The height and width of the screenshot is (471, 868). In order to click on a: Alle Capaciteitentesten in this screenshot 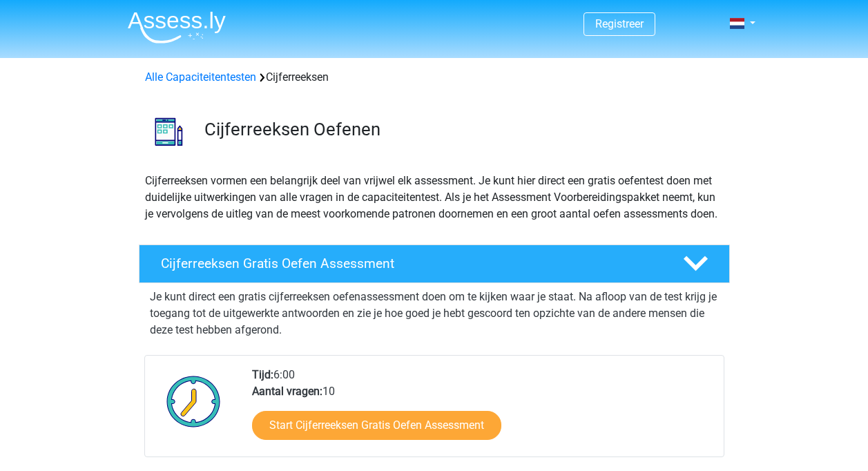, I will do `click(201, 77)`.